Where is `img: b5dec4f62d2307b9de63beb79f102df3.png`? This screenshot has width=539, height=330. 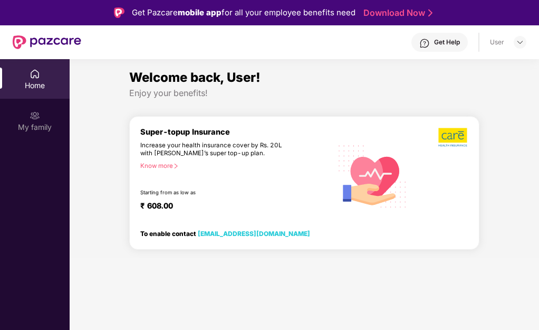
img: b5dec4f62d2307b9de63beb79f102df3.png is located at coordinates (453, 137).